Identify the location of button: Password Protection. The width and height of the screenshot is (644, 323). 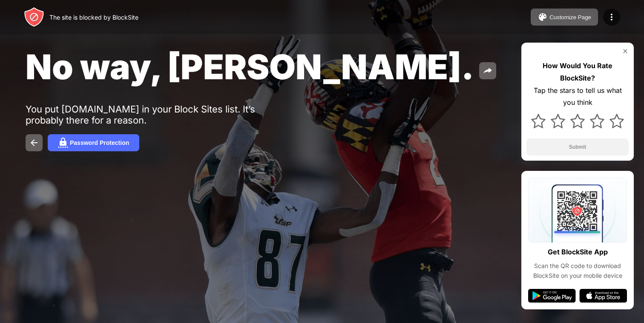
(93, 143).